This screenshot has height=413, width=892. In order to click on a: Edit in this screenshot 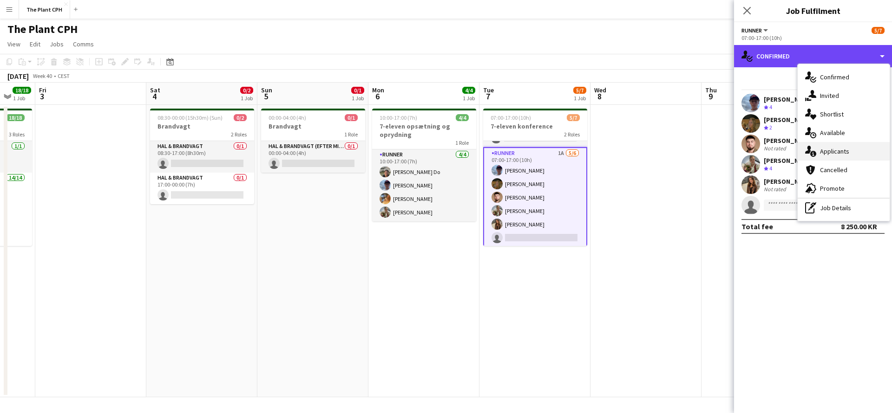, I will do `click(35, 44)`.